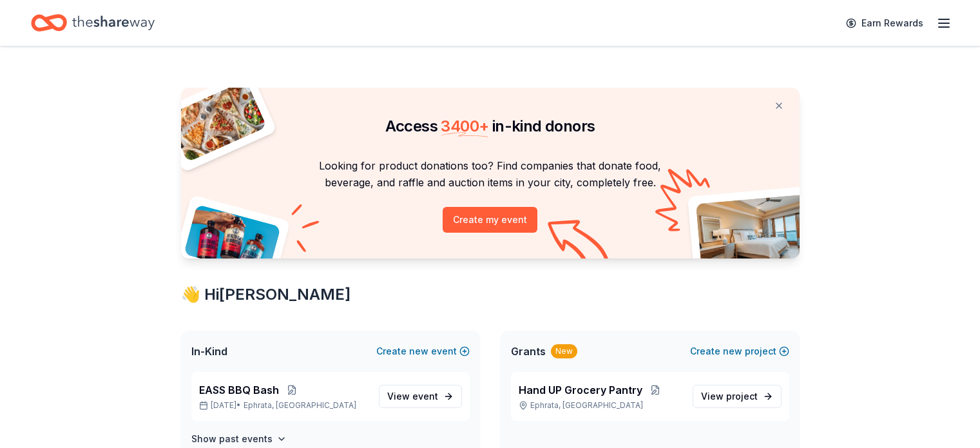 The image size is (980, 448). What do you see at coordinates (420, 396) in the screenshot?
I see `a: View event` at bounding box center [420, 396].